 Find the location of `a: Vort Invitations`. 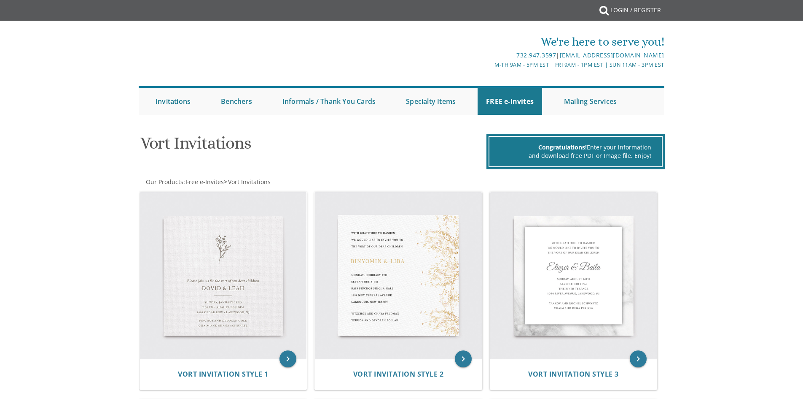

a: Vort Invitations is located at coordinates (249, 181).